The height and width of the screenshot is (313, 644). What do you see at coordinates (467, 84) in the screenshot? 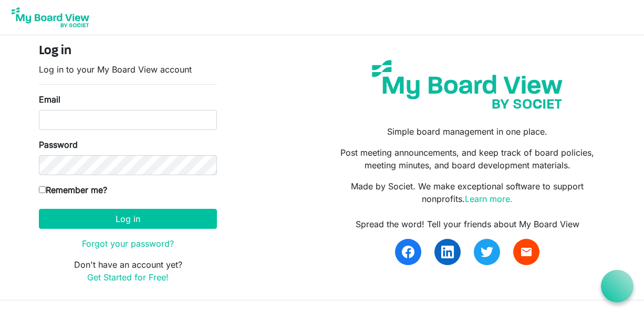
I see `img: my-board-view-societ.svg` at bounding box center [467, 84].